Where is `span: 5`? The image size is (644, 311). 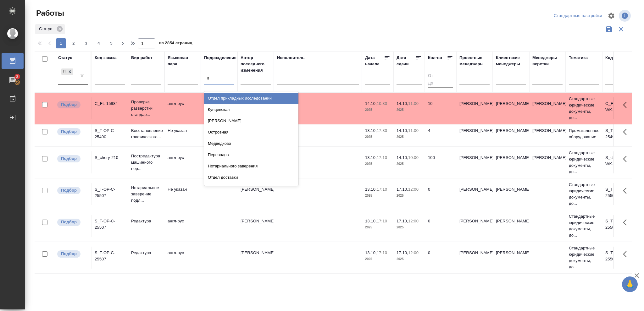
span: 5 is located at coordinates (111, 44).